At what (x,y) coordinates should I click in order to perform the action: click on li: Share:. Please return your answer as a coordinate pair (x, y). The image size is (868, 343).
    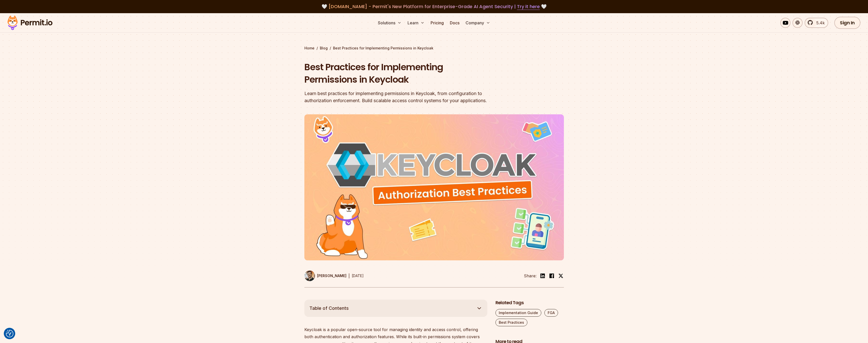
    Looking at the image, I should click on (530, 276).